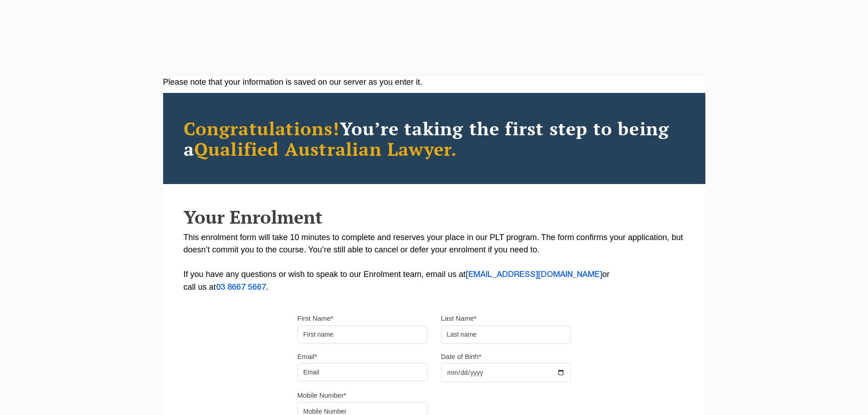  I want to click on div: Please note that your information is saved on our server as you enter it., so click(434, 82).